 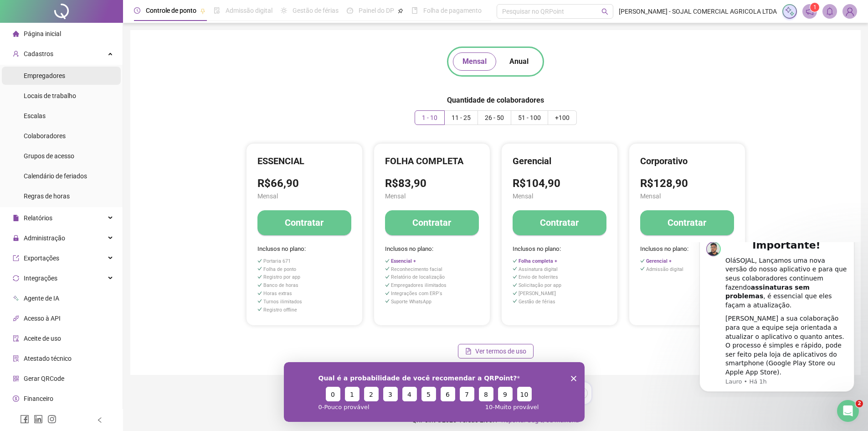 I want to click on span: Acesso à API, so click(x=42, y=318).